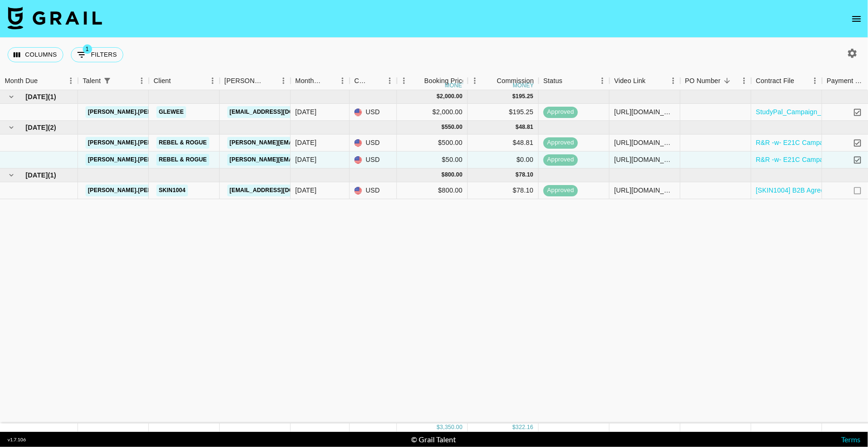 The height and width of the screenshot is (447, 868). Describe the element at coordinates (451, 427) in the screenshot. I see `div: 3,350.00` at that location.